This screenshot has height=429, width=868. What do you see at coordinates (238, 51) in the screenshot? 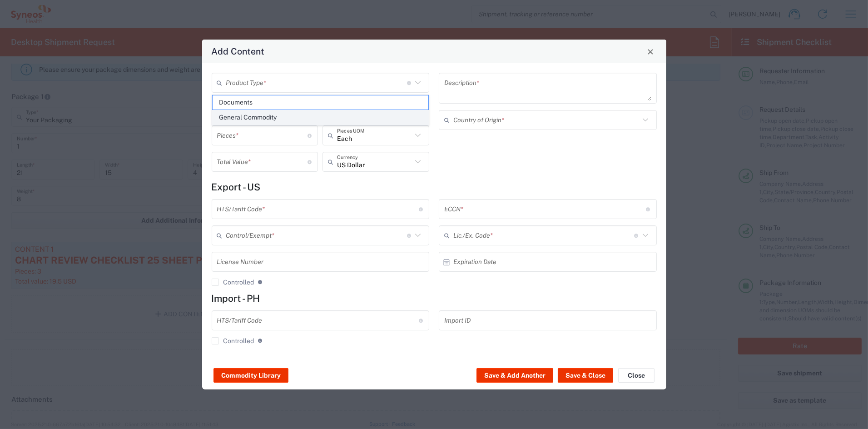
I see `h4: Add Content` at bounding box center [238, 51].